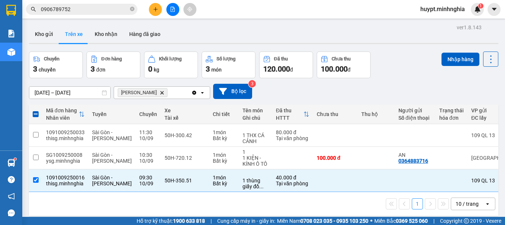 The height and width of the screenshot is (225, 505). Describe the element at coordinates (289, 118) in the screenshot. I see `div: HTTT` at that location.